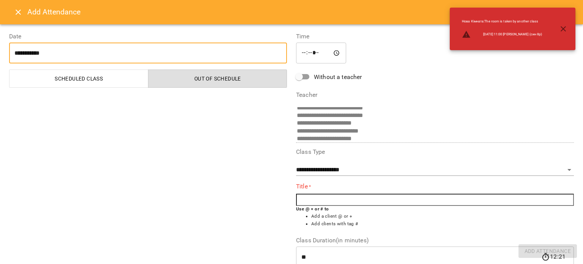 The image size is (583, 264). Describe the element at coordinates (312, 209) in the screenshot. I see `b: Use @ + or # to` at that location.